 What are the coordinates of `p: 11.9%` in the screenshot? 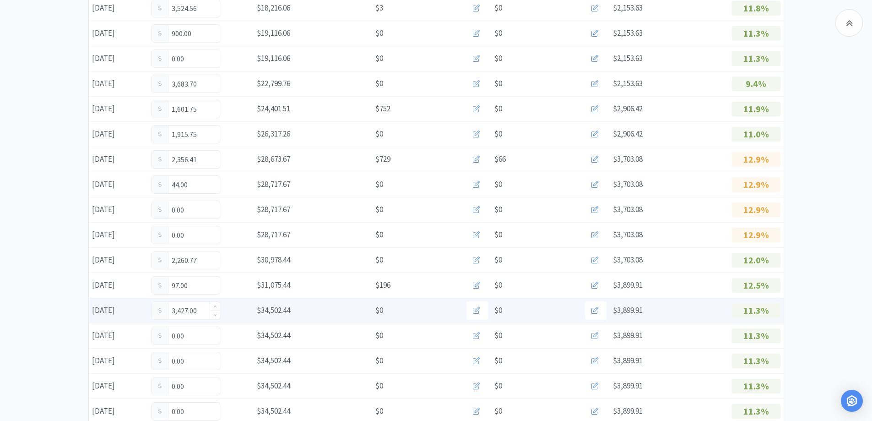 It's located at (756, 109).